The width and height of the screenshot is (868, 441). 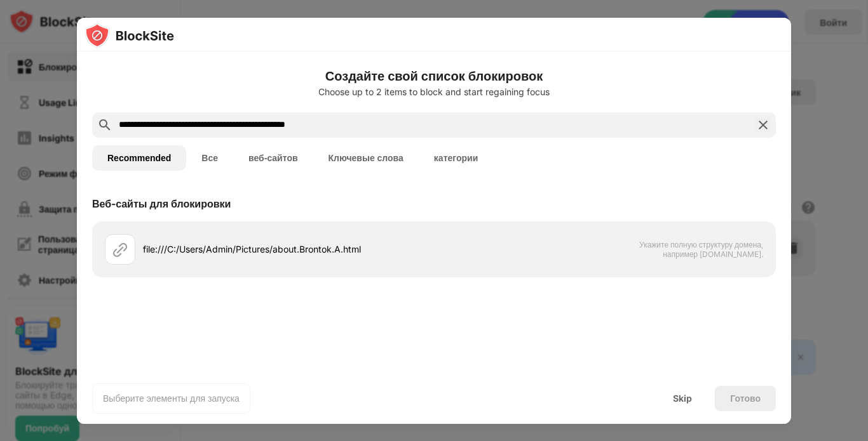 What do you see at coordinates (161, 203) in the screenshot?
I see `div: Веб-сайты для блокировки` at bounding box center [161, 203].